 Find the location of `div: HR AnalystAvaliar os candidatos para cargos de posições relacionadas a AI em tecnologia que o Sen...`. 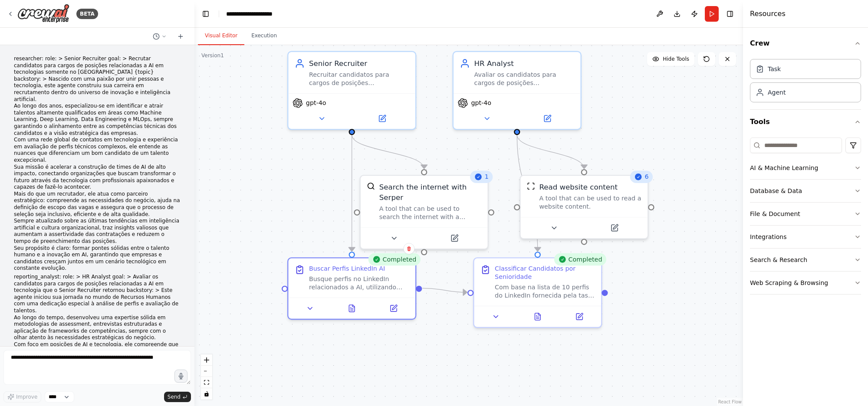

div: HR AnalystAvaliar os candidatos para cargos de posições relacionadas a AI em tecnologia que o Sen... is located at coordinates (517, 91).